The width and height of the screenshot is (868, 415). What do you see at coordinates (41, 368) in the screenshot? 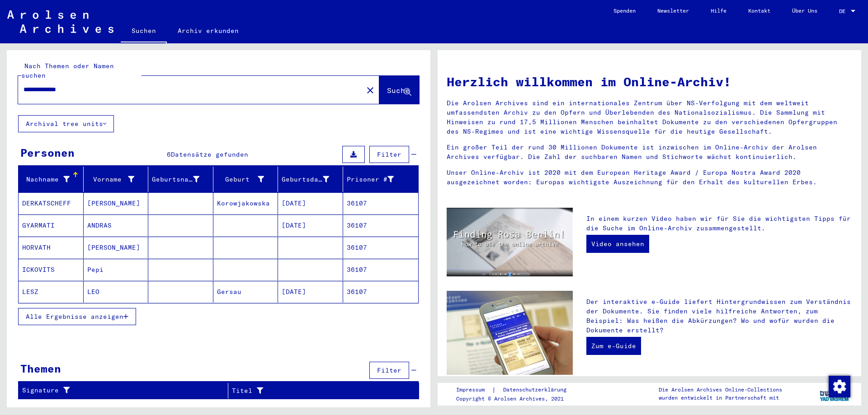
I see `div: Themen` at bounding box center [41, 368].